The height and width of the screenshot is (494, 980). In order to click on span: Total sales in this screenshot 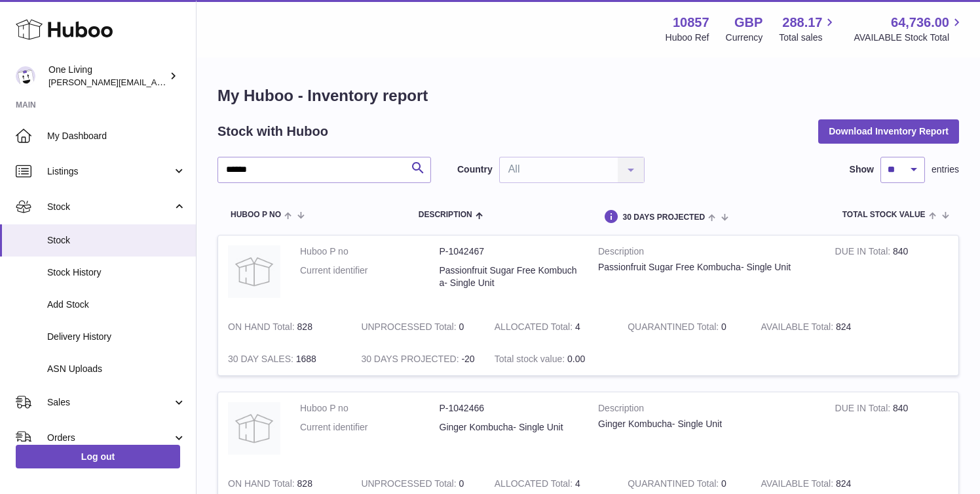, I will do `click(808, 37)`.